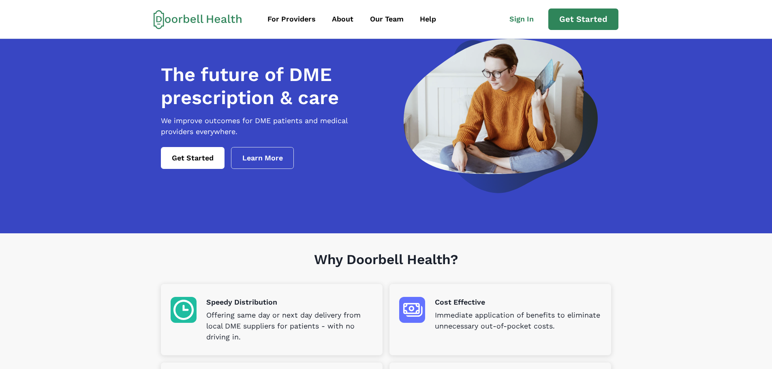 The width and height of the screenshot is (772, 369). What do you see at coordinates (343, 19) in the screenshot?
I see `a: About` at bounding box center [343, 19].